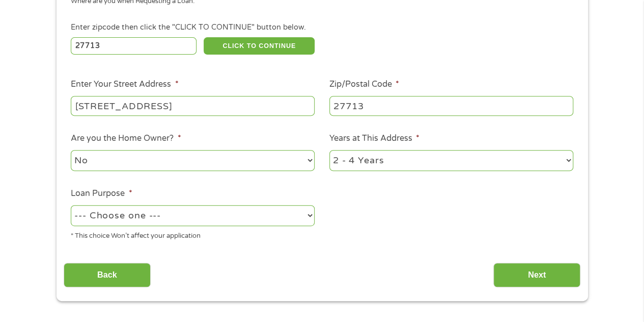 The height and width of the screenshot is (322, 644). What do you see at coordinates (193, 105) in the screenshot?
I see `input: 1 Main Street` at bounding box center [193, 105].